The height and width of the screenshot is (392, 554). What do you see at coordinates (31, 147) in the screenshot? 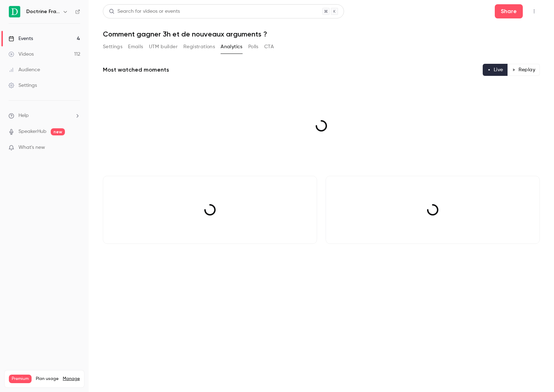
I see `span: What's new` at bounding box center [31, 147].